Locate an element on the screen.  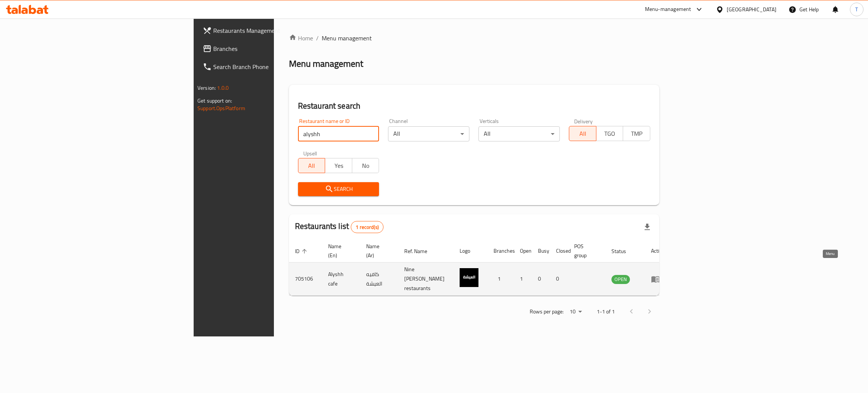
span: TMP is located at coordinates (637, 133).